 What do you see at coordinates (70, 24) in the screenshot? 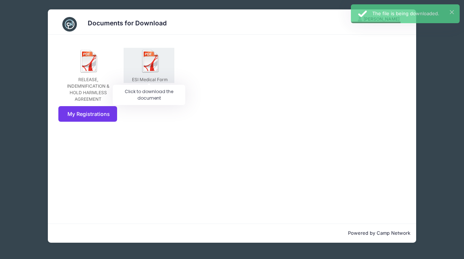
I see `img: CampNetwork` at bounding box center [70, 24].